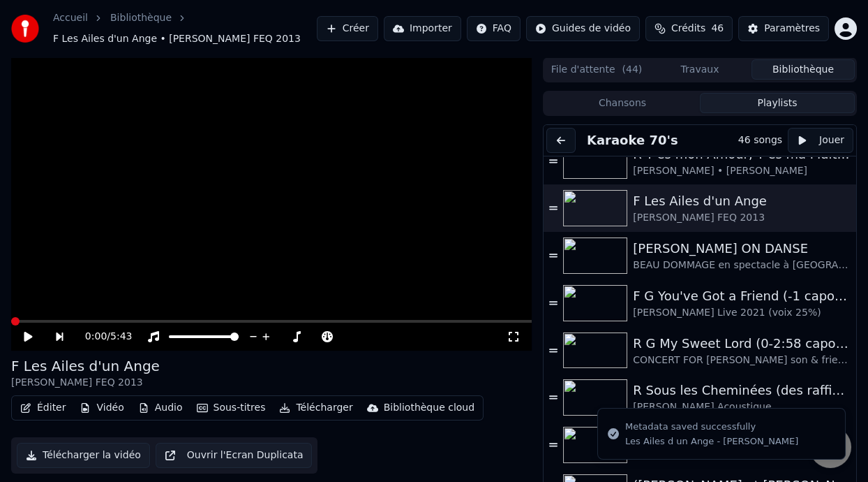 The image size is (868, 482). What do you see at coordinates (422, 29) in the screenshot?
I see `button: Importer` at bounding box center [422, 29].